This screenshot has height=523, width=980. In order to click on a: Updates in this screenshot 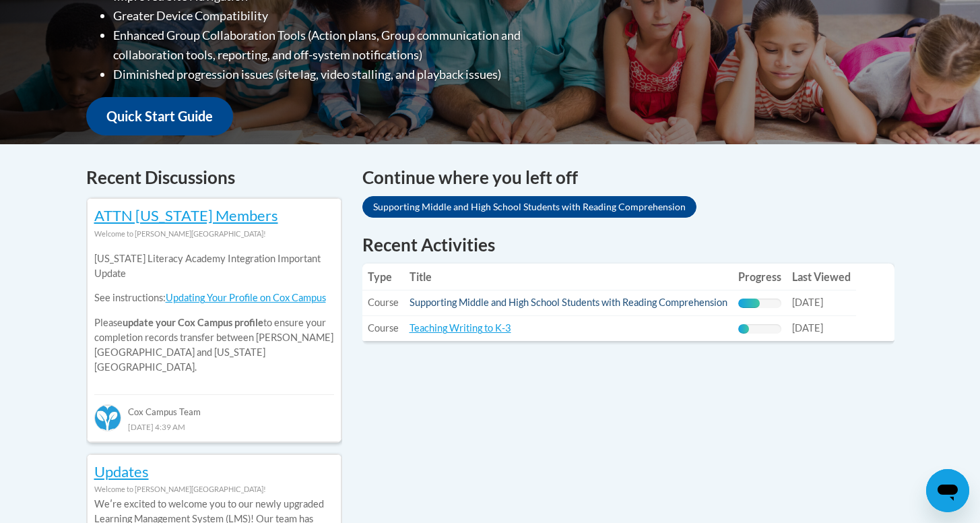, I will do `click(121, 471)`.